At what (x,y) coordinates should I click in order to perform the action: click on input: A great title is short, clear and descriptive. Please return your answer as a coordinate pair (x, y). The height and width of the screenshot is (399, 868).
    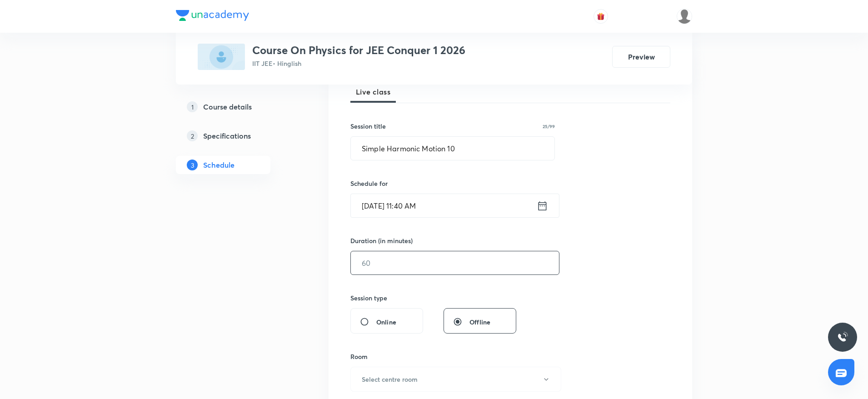
    Looking at the image, I should click on (453, 148).